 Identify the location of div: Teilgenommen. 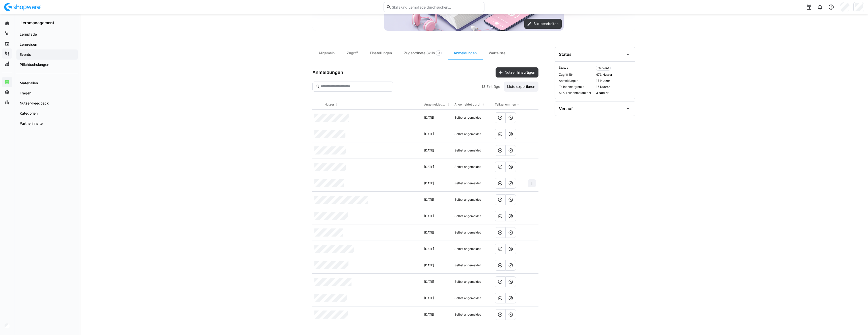
(506, 105).